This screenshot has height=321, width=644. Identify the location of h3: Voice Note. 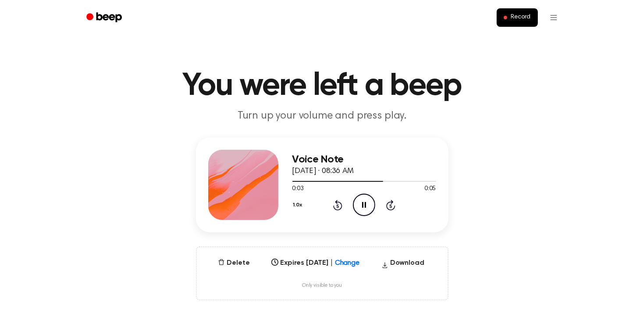
(365, 159).